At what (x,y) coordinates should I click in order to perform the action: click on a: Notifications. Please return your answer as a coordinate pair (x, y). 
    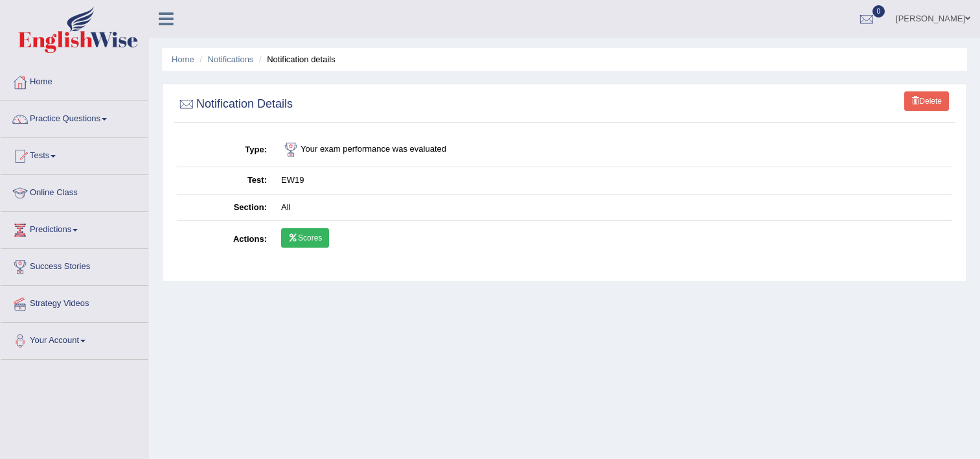
    Looking at the image, I should click on (231, 59).